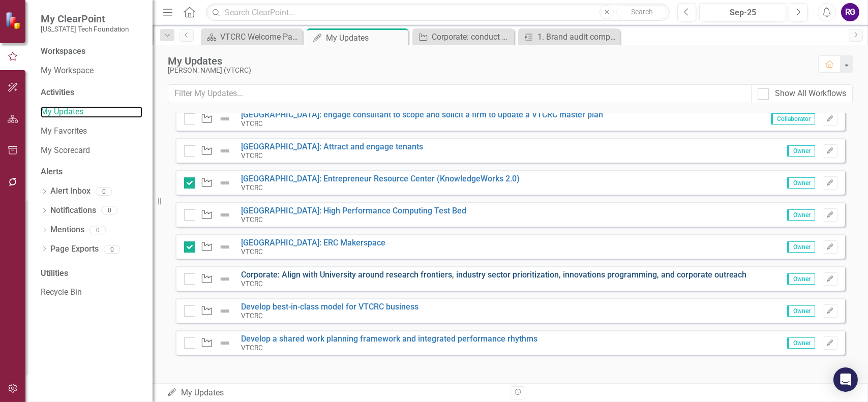  Describe the element at coordinates (577, 37) in the screenshot. I see `div: 1. Brand audit completed by Q4 FY26` at that location.